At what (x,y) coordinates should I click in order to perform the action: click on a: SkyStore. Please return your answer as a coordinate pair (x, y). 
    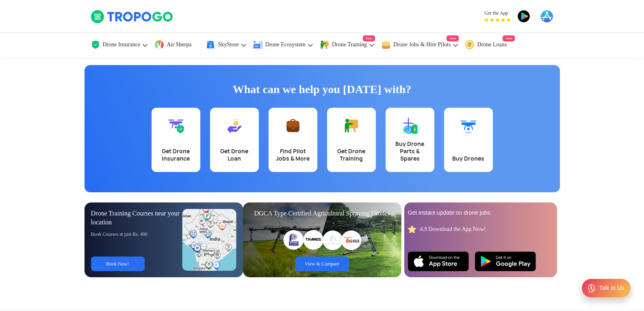
    Looking at the image, I should click on (226, 45).